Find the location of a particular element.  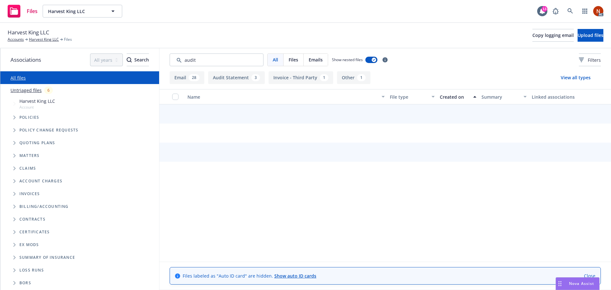

img: photo is located at coordinates (598, 11).